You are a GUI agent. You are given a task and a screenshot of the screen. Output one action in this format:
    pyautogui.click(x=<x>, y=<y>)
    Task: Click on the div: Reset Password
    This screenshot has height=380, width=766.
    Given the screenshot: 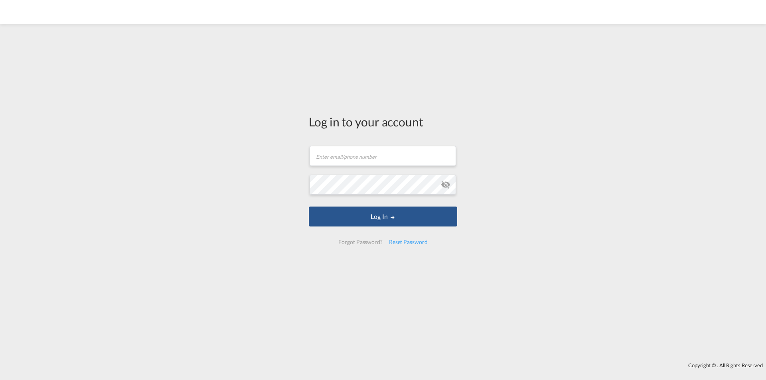 What is the action you would take?
    pyautogui.click(x=408, y=242)
    